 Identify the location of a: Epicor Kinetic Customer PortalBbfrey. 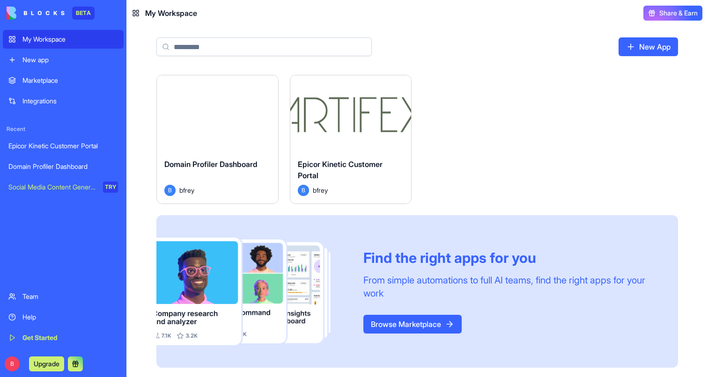
(351, 139).